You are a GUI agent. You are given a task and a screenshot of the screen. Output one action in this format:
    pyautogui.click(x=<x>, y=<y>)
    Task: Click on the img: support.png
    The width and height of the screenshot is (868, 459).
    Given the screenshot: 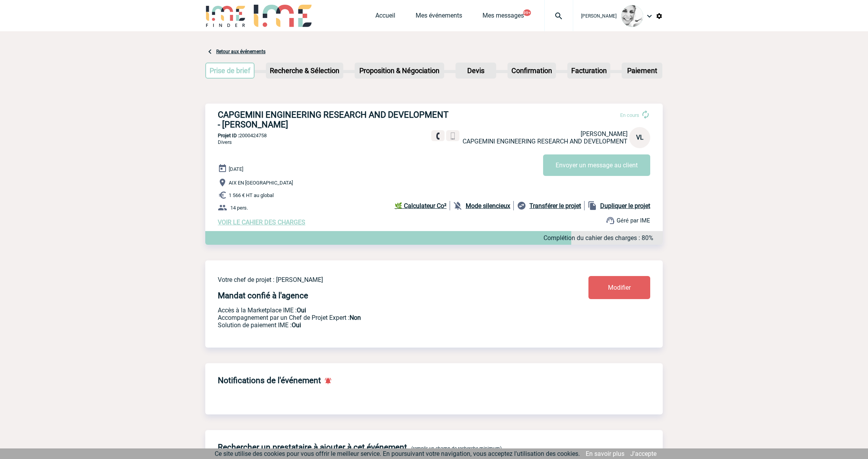 What is the action you would take?
    pyautogui.click(x=610, y=220)
    